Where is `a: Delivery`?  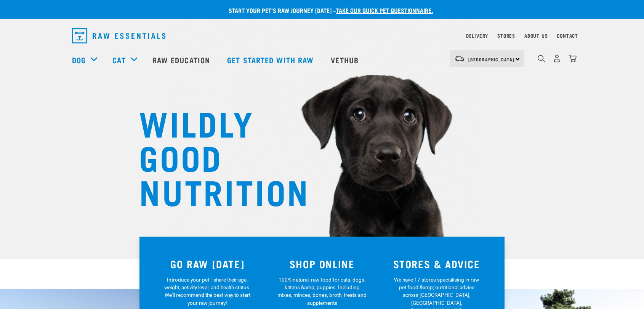 a: Delivery is located at coordinates (477, 35).